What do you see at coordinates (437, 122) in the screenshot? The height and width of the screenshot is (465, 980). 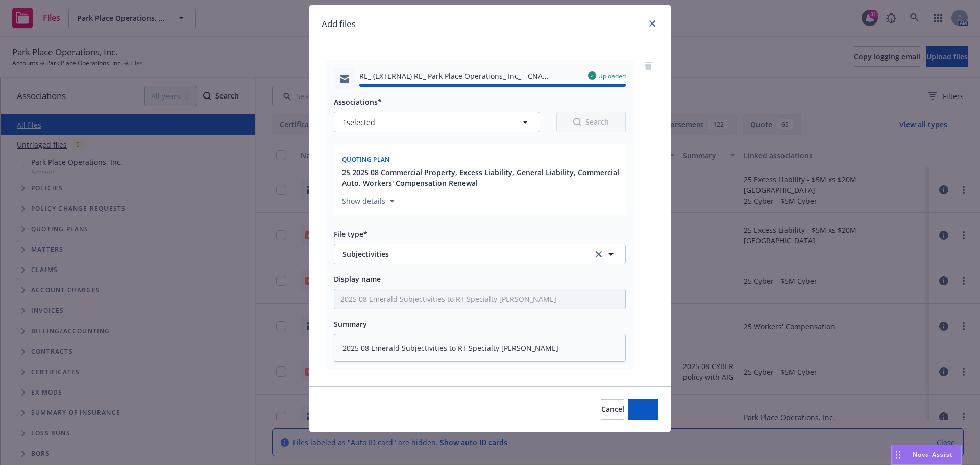 I see `button: 1selected` at bounding box center [437, 122].